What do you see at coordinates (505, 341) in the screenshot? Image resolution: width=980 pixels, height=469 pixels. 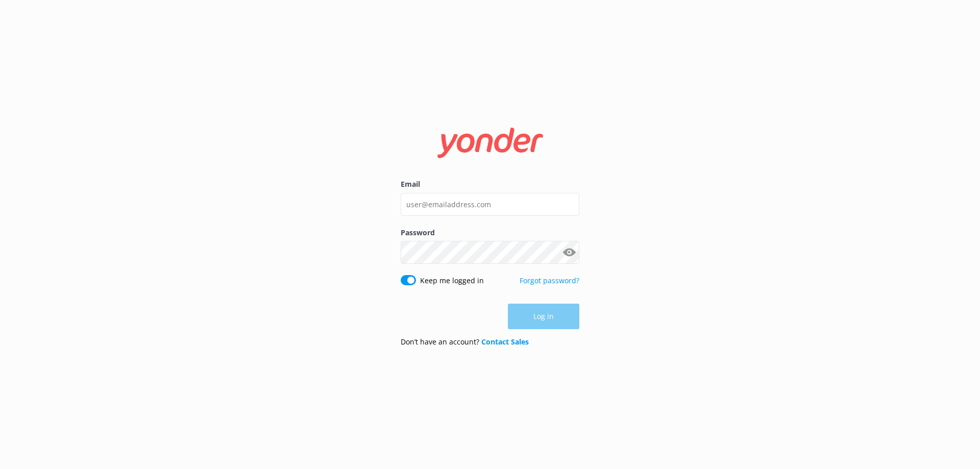 I see `a: Contact Sales` at bounding box center [505, 341].